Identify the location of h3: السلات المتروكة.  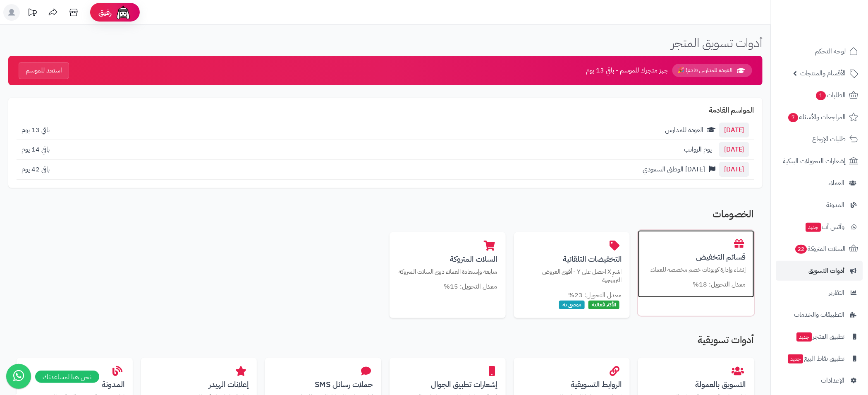
(447, 259).